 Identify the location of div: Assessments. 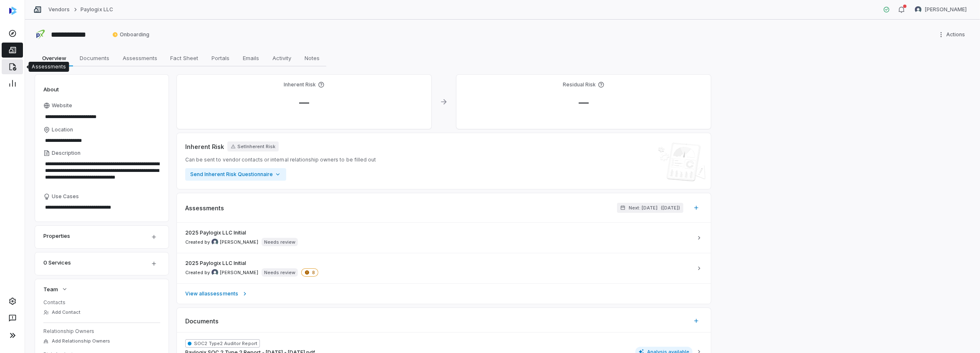
(49, 67).